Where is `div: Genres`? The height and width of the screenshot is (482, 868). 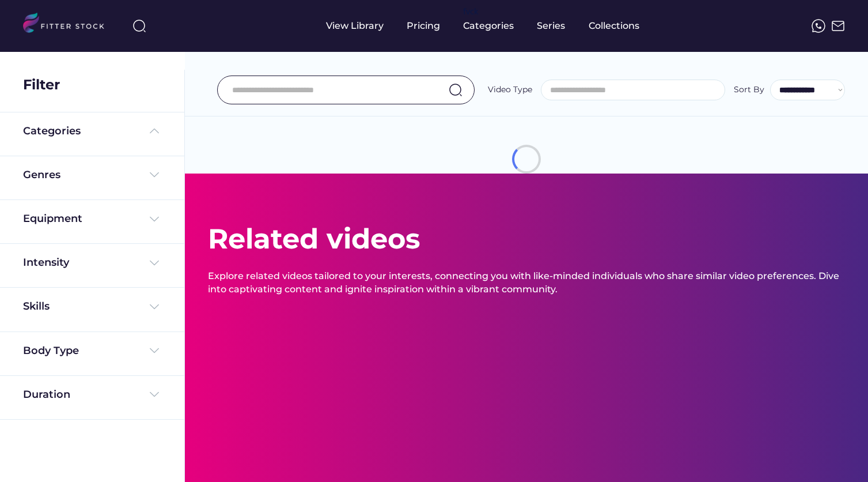
div: Genres is located at coordinates (41, 175).